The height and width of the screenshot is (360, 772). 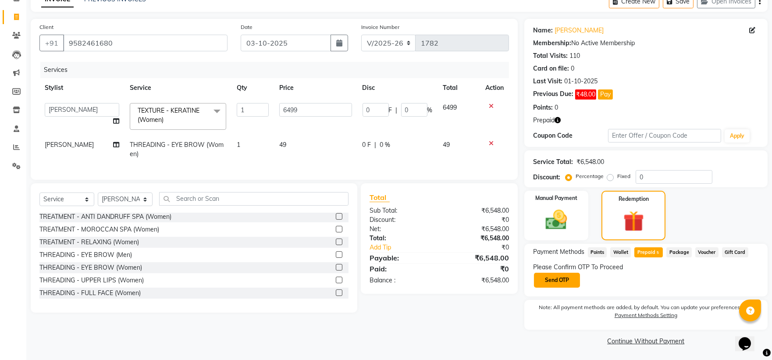 I want to click on label: Note: All payment methods are added, by default. You can update your preferences from, so click(x=645, y=313).